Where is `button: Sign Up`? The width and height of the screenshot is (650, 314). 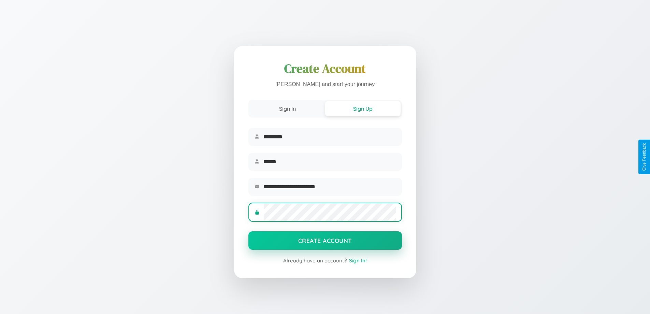 button: Sign Up is located at coordinates (363, 108).